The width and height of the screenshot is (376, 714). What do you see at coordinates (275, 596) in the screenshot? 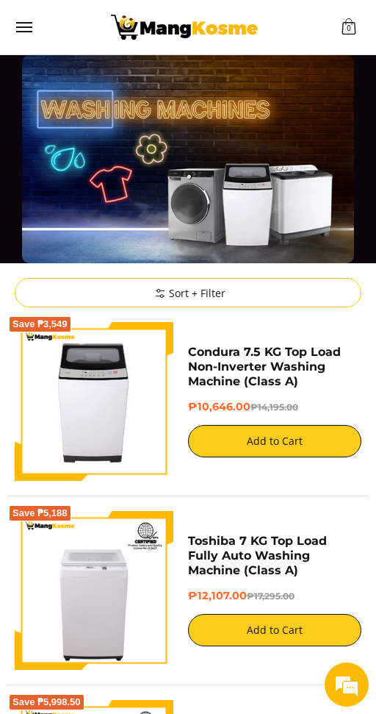
I see `h6: ₱12,107.00` at bounding box center [275, 596].